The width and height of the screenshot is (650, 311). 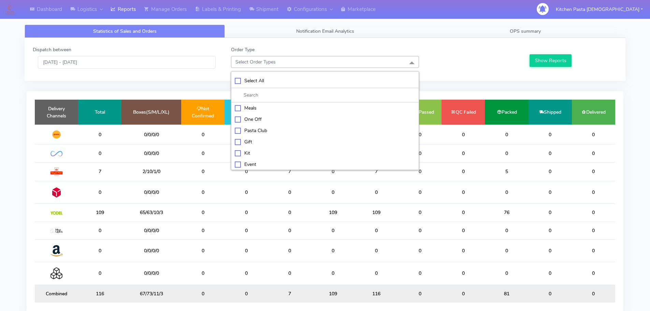 What do you see at coordinates (325, 142) in the screenshot?
I see `div: Gift` at bounding box center [325, 142].